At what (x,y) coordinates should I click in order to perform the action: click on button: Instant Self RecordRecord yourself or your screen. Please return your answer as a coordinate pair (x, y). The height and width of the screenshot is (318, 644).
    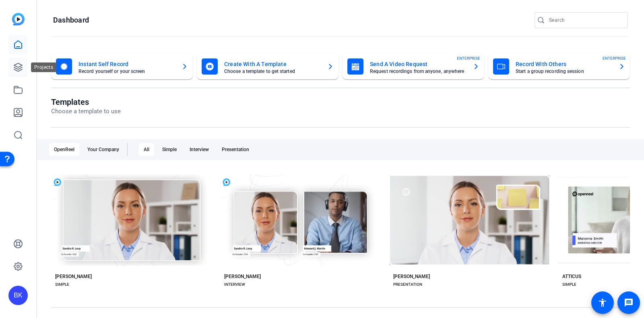
    Looking at the image, I should click on (122, 67).